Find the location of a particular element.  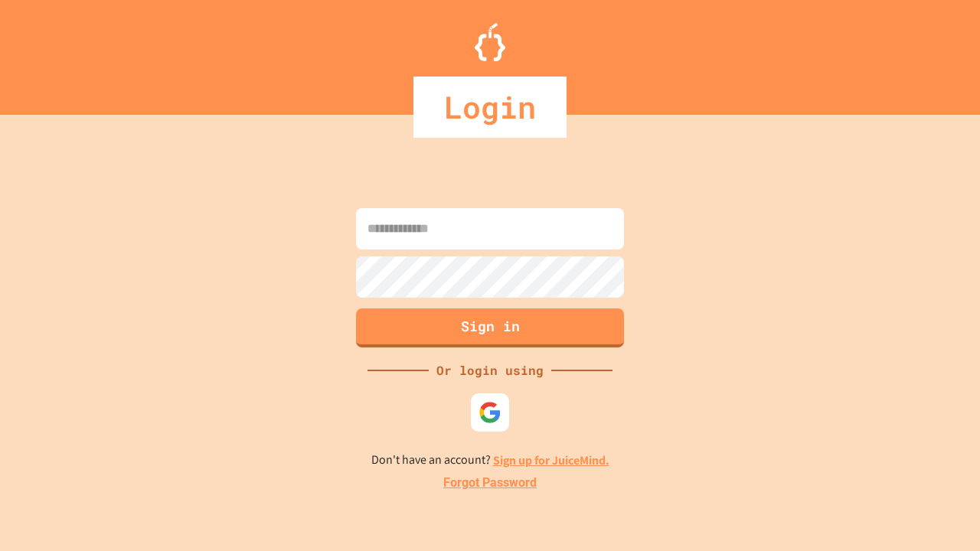

img: google-icon.svg is located at coordinates (490, 413).